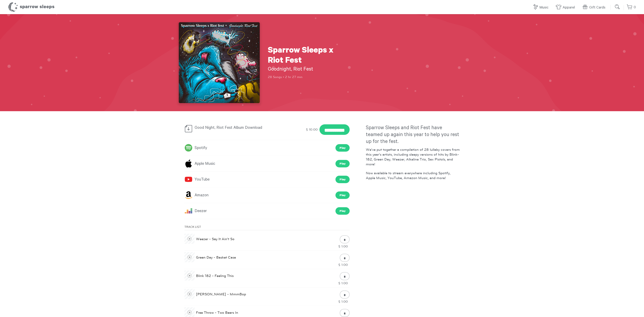 The image size is (644, 317). Describe the element at coordinates (305, 70) in the screenshot. I see `h2: Goodnight, Riot Fest` at that location.